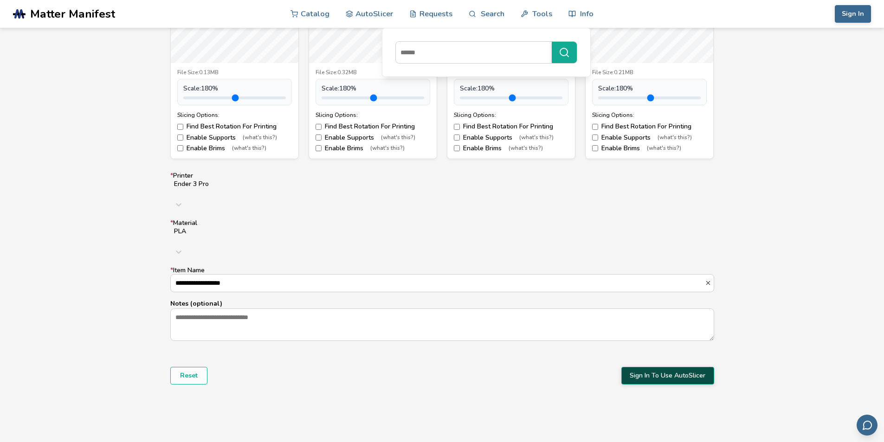 Image resolution: width=884 pixels, height=442 pixels. What do you see at coordinates (709, 283) in the screenshot?
I see `button: *Item Name` at bounding box center [709, 283].